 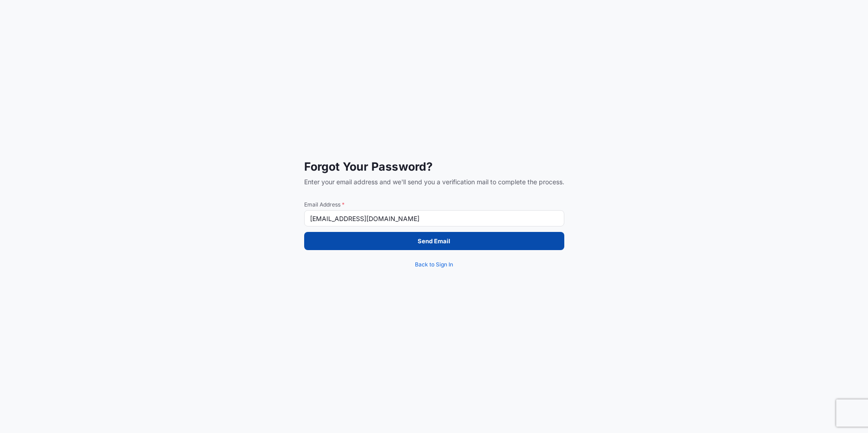 What do you see at coordinates (434, 241) in the screenshot?
I see `button: Send Email` at bounding box center [434, 241].